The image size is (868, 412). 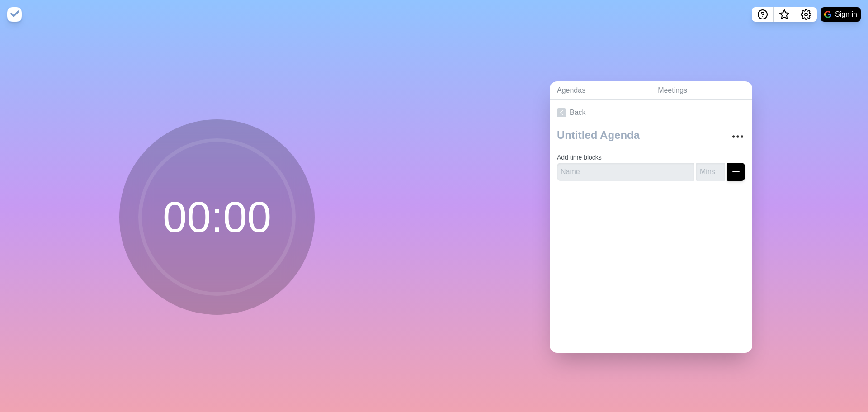 What do you see at coordinates (600, 90) in the screenshot?
I see `a: Agendas` at bounding box center [600, 90].